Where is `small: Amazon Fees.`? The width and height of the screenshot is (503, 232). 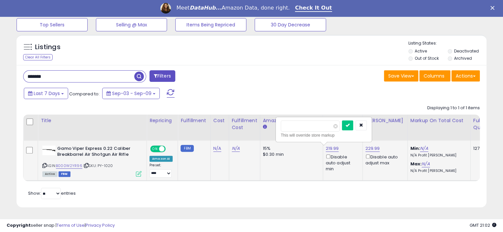 small: Amazon Fees. is located at coordinates (265, 127).